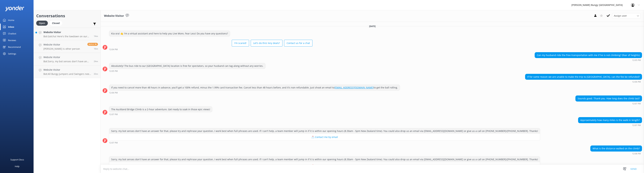  I want to click on div: Kia ora! 🤙 I'm a virtual assistant and here to help you Live More, Fear Less! Do you have any que..., so click(169, 34).